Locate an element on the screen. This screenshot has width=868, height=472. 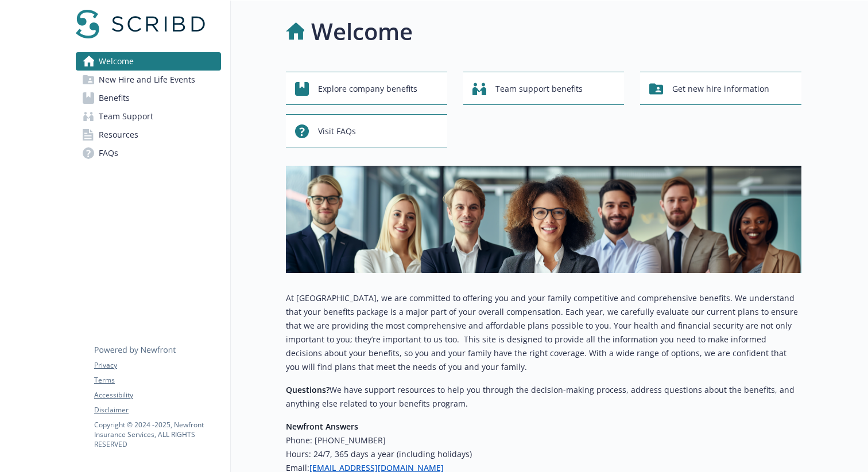
button: Explore company benefits is located at coordinates (366, 89).